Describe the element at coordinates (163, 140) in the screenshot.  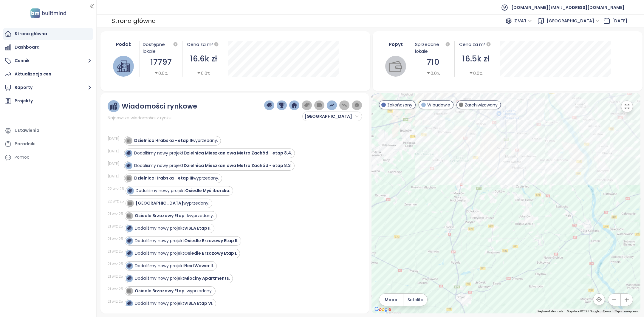
I see `strong: Dzielnica Hrabska - etap II` at that location.